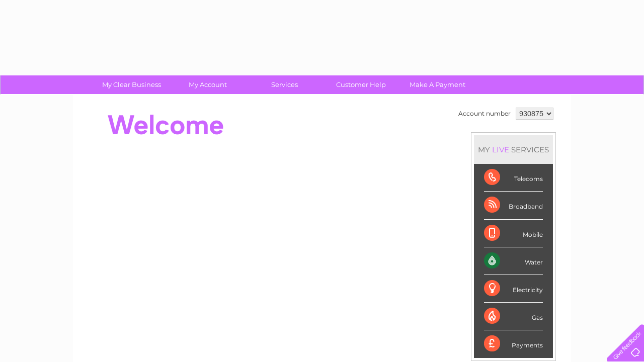 This screenshot has height=362, width=644. I want to click on a: My Account, so click(207, 85).